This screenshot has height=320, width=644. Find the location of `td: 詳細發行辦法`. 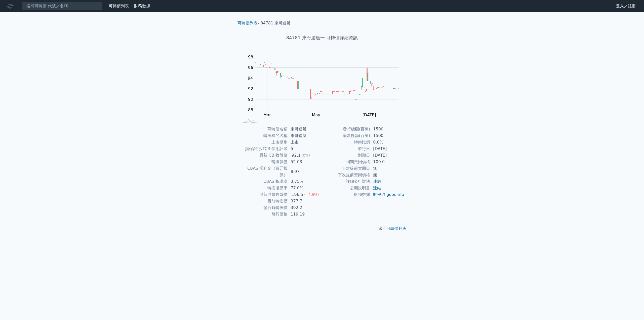

td: 詳細發行辦法 is located at coordinates (346, 182).